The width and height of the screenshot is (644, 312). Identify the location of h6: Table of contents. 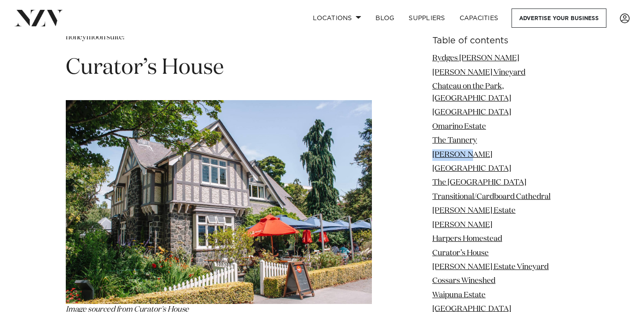
(505, 40).